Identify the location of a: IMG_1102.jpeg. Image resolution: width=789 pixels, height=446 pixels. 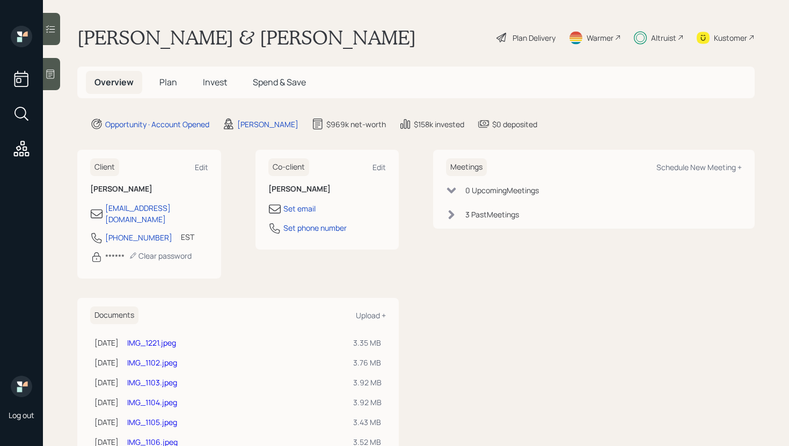
(152, 362).